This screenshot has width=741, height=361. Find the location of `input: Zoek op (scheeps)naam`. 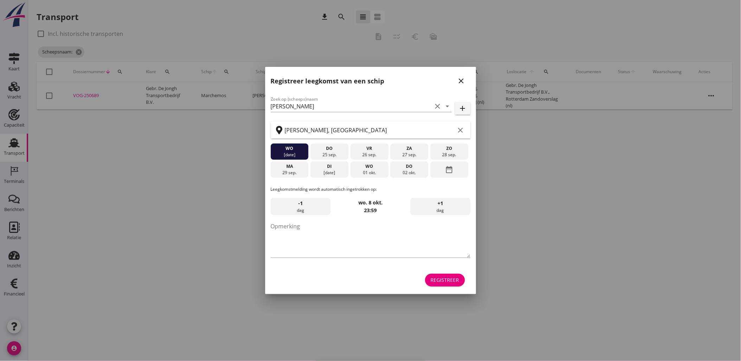

input: Zoek op (scheeps)naam is located at coordinates (351, 106).